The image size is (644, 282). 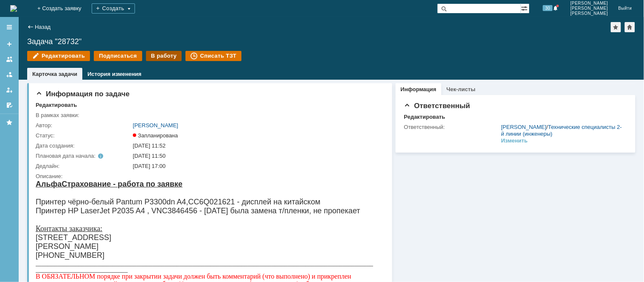 I want to click on div: Создать, so click(x=113, y=9).